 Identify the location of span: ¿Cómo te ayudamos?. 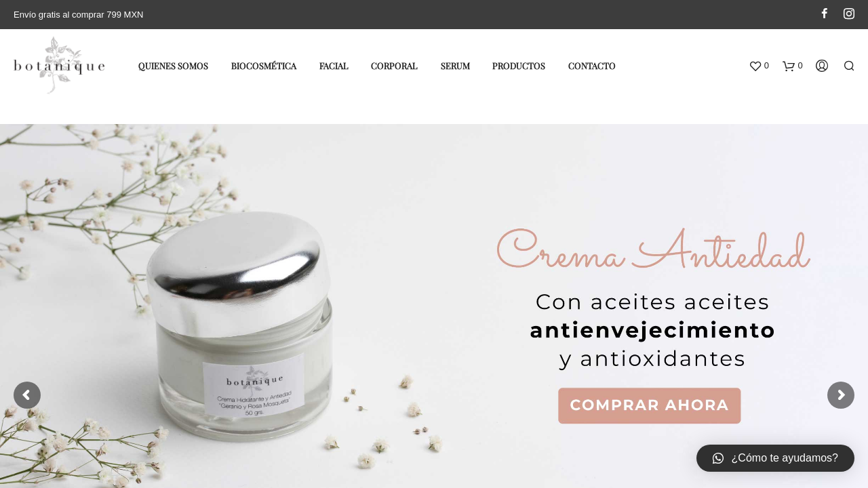
(784, 459).